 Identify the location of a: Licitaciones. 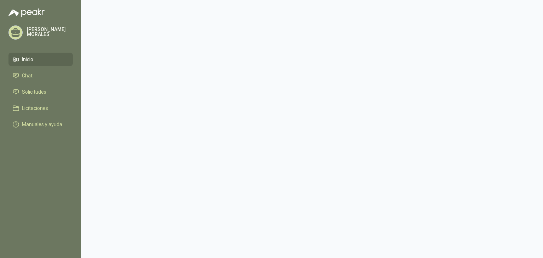
(41, 108).